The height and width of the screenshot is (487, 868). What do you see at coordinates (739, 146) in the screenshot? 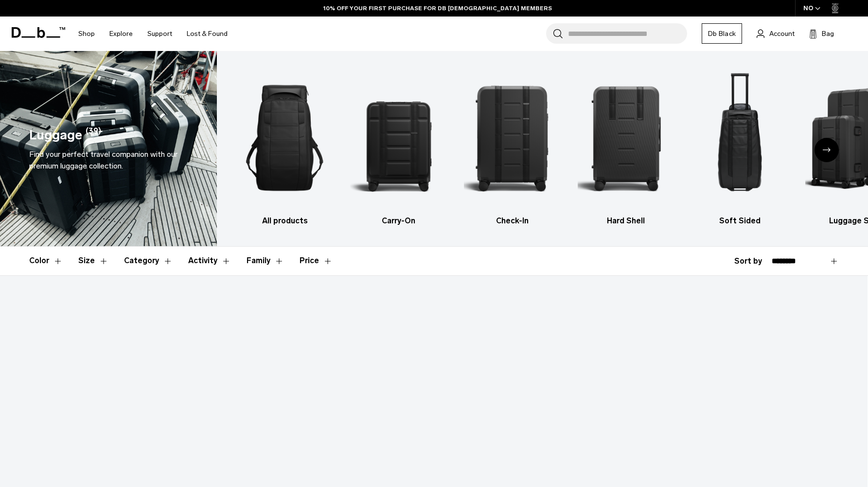
I see `a: Db Soft Sided` at bounding box center [739, 146].